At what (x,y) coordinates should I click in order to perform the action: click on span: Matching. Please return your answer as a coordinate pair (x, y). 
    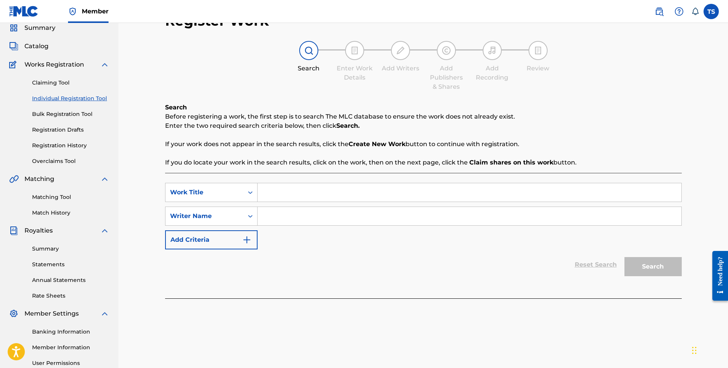
    Looking at the image, I should click on (39, 179).